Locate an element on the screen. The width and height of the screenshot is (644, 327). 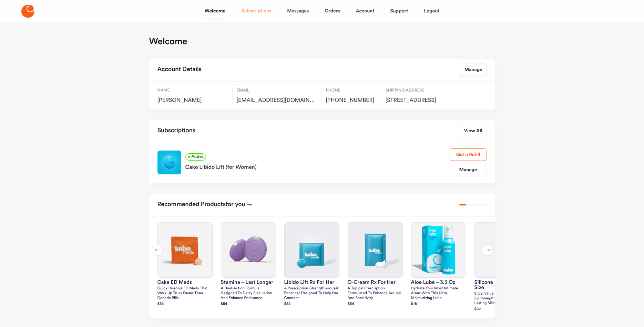
span: lynnwaidelich@me.com is located at coordinates (277, 100).